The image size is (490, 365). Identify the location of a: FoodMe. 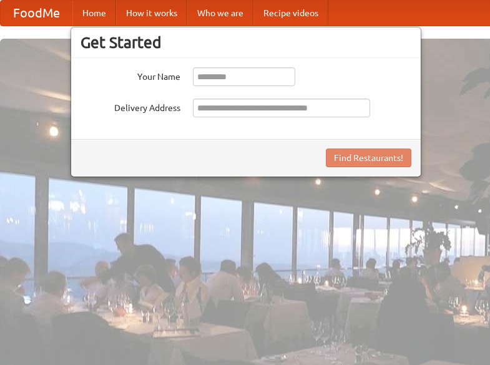
(36, 13).